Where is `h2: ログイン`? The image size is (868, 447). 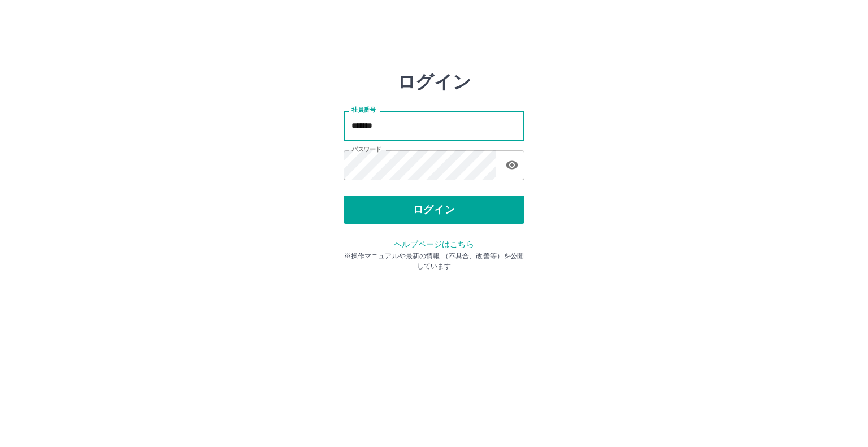
h2: ログイン is located at coordinates (434, 82).